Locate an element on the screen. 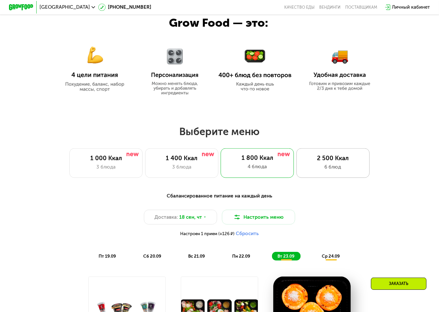 Image resolution: width=439 pixels, height=312 pixels. span: ср 24.09 is located at coordinates (331, 256).